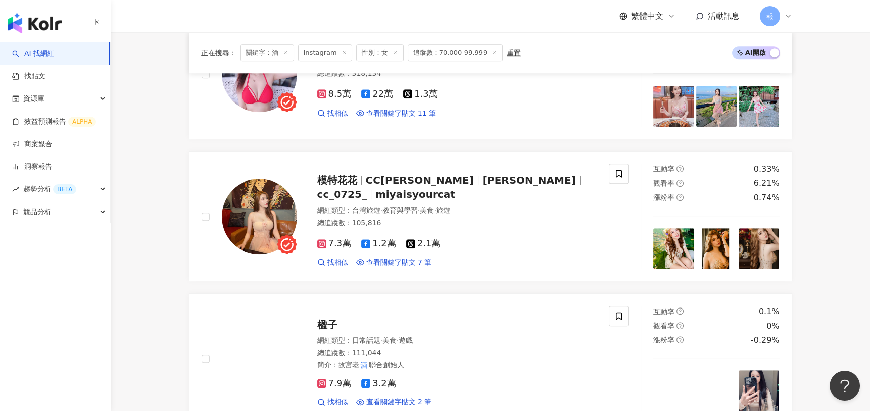 The width and height of the screenshot is (870, 411). What do you see at coordinates (377, 94) in the screenshot?
I see `span: 22萬` at bounding box center [377, 94].